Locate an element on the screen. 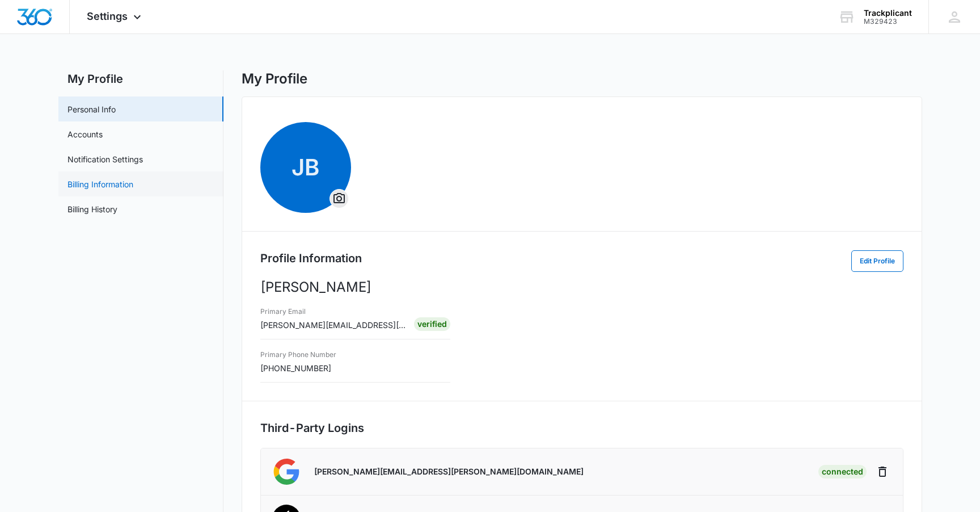 The image size is (980, 512). h3: Primary Phone Number is located at coordinates (298, 355).